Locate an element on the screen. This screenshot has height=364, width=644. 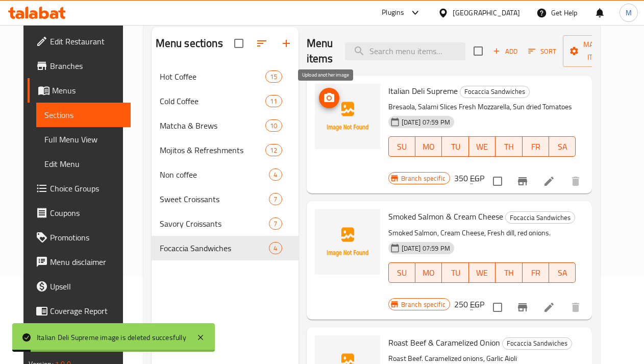
span: SU is located at coordinates (402, 273).